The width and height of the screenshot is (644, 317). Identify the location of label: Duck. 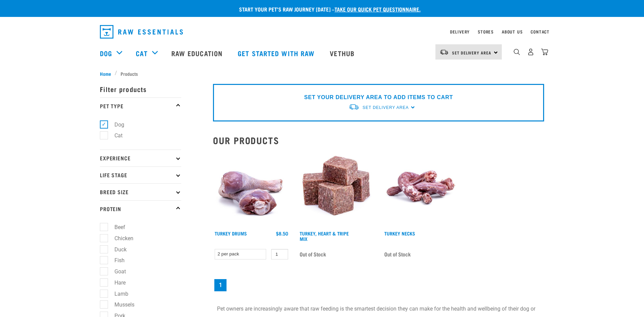
(116, 249).